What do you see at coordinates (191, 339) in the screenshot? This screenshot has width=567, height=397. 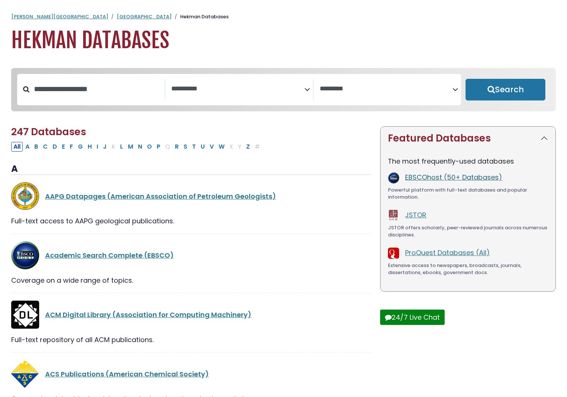 I see `div: Full-text repository of all ACM publications.` at bounding box center [191, 339].